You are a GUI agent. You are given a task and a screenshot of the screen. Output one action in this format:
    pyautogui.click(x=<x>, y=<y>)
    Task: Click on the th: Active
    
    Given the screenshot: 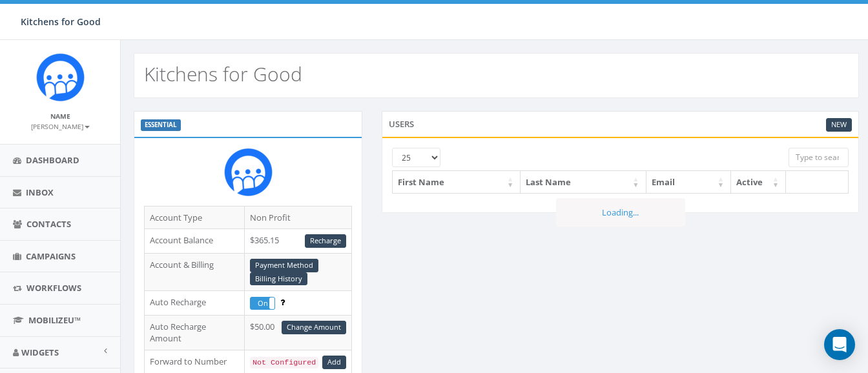 What is the action you would take?
    pyautogui.click(x=758, y=182)
    